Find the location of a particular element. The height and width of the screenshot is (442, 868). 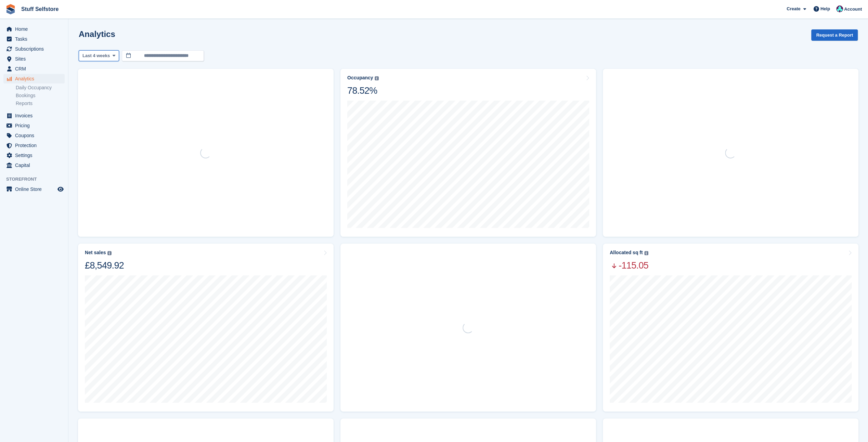

img: Simon Gardner is located at coordinates (839, 9).